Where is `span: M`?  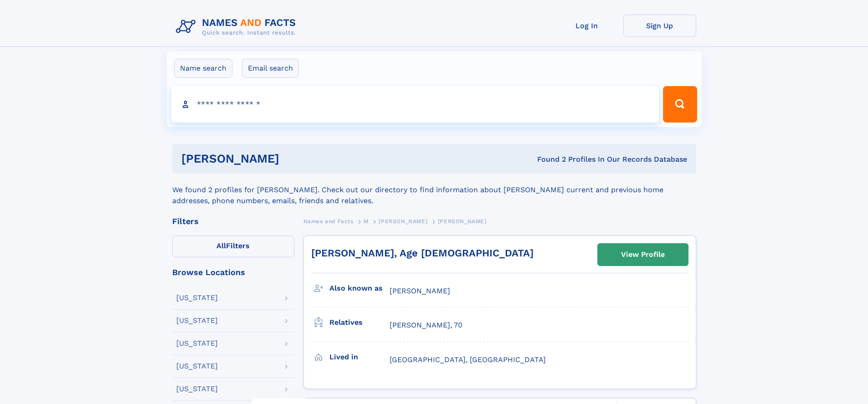
span: M is located at coordinates (366, 221).